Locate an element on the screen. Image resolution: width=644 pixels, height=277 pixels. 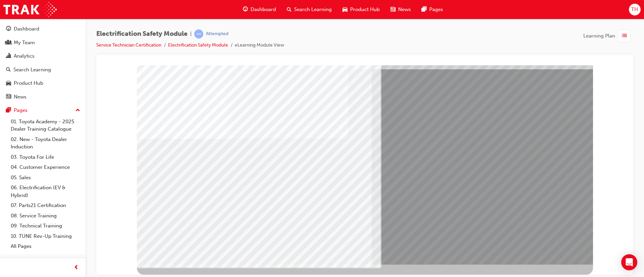
button: Pages is located at coordinates (43, 110).